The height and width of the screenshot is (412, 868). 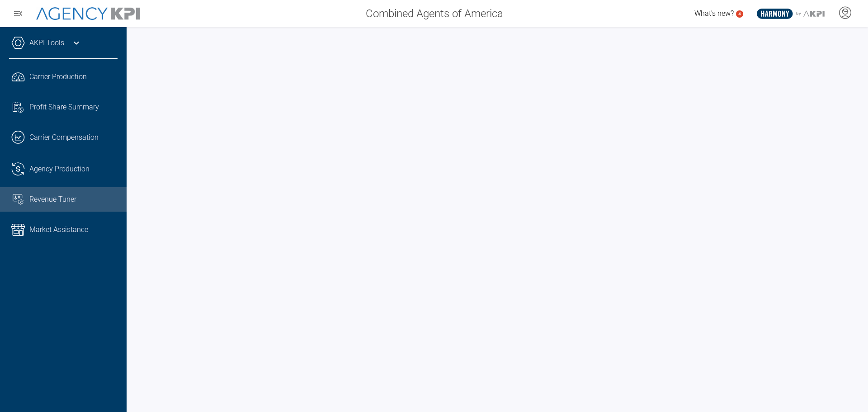 I want to click on img: AgencyKPI, so click(x=88, y=13).